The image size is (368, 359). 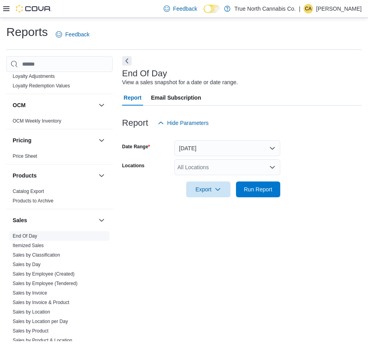 What do you see at coordinates (31, 312) in the screenshot?
I see `span: Sales by Location` at bounding box center [31, 312].